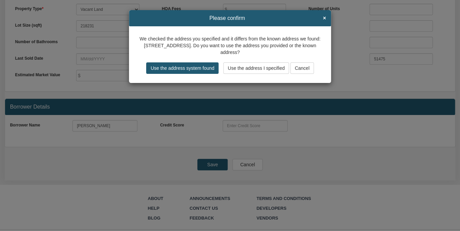 This screenshot has height=231, width=460. What do you see at coordinates (256, 68) in the screenshot?
I see `input: Use the address I specified` at bounding box center [256, 68].